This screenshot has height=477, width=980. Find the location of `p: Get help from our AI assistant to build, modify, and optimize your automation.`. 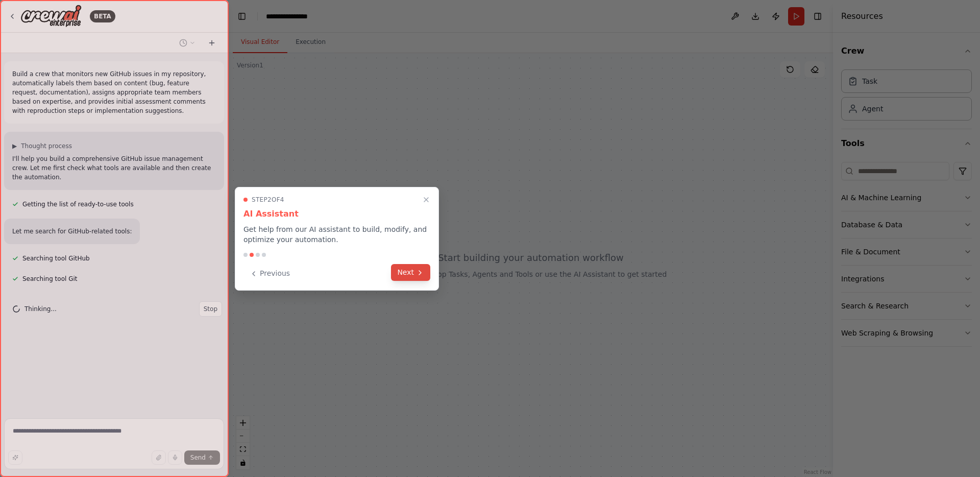

p: Get help from our AI assistant to build, modify, and optimize your automation. is located at coordinates (337, 235).